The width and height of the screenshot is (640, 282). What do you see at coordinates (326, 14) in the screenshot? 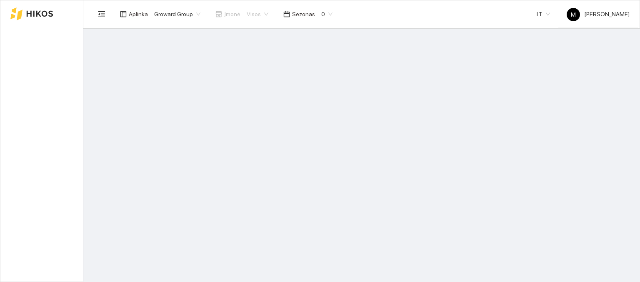
I see `span: 0` at bounding box center [326, 14].